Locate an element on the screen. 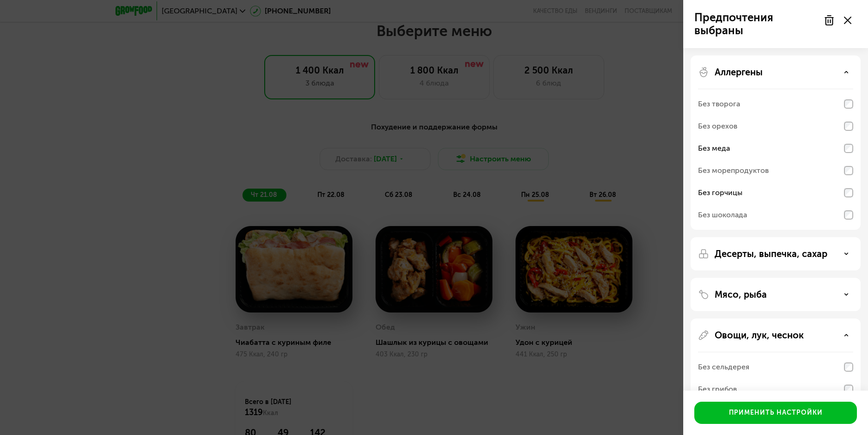  div: Без творога is located at coordinates (719, 104).